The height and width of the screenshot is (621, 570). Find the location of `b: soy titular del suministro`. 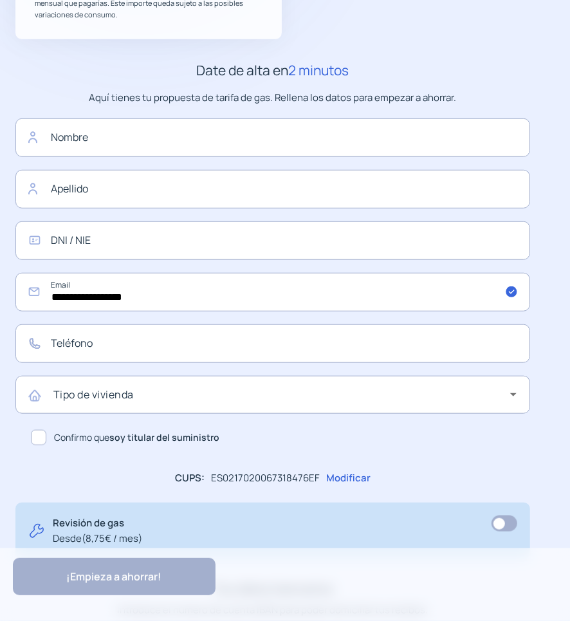

b: soy titular del suministro is located at coordinates (164, 437).